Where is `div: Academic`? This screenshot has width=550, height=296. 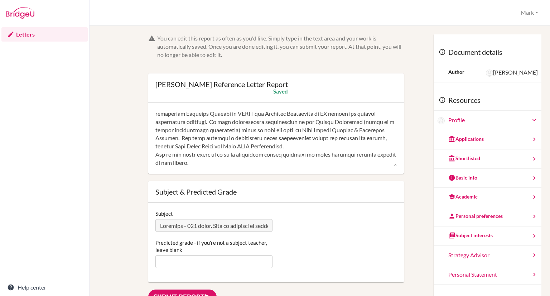 div: Academic is located at coordinates (463, 196).